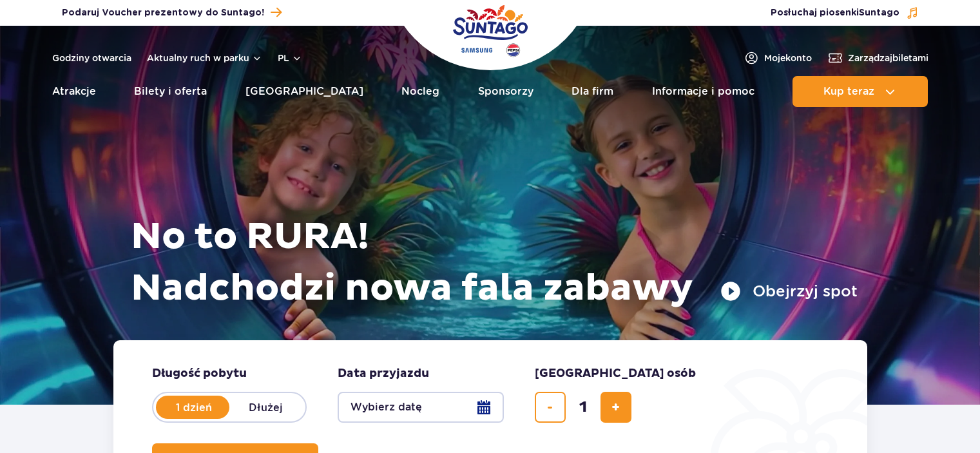 This screenshot has height=453, width=980. Describe the element at coordinates (777, 58) in the screenshot. I see `a: Mojekonto` at that location.